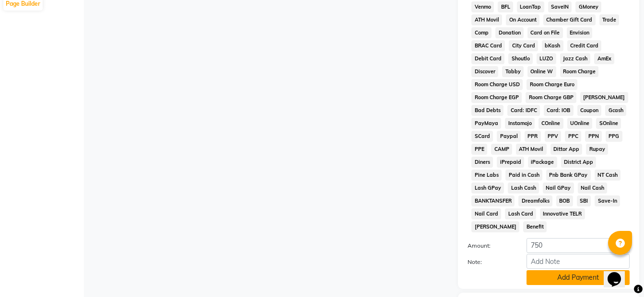 This screenshot has height=297, width=644. I want to click on span: BFL, so click(505, 7).